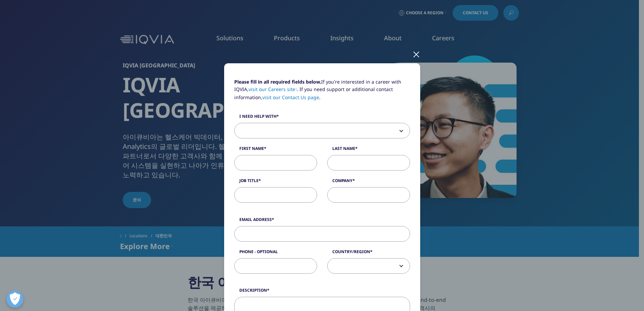 This screenshot has width=644, height=311. Describe the element at coordinates (291, 97) in the screenshot. I see `a: visit our Contact Us page` at that location.